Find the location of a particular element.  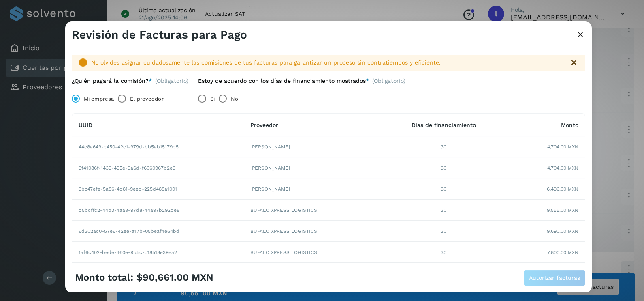

td: 3bc47efe-5a86-4d81-9eed-225d488a1001 is located at coordinates (158, 189).